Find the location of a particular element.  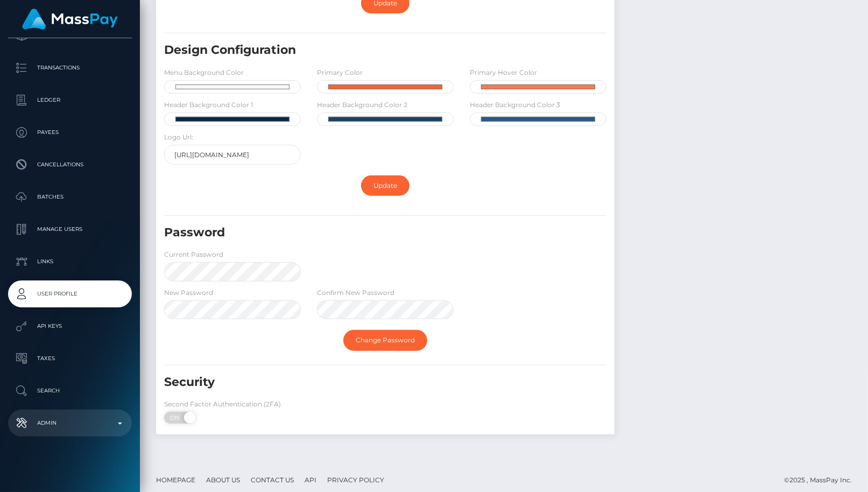

a: Update is located at coordinates (385, 185).